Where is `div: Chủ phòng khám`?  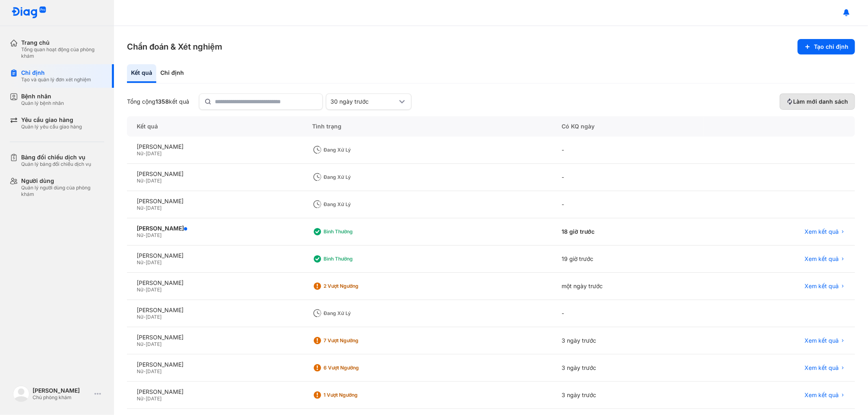
div: Chủ phòng khám is located at coordinates (62, 397).